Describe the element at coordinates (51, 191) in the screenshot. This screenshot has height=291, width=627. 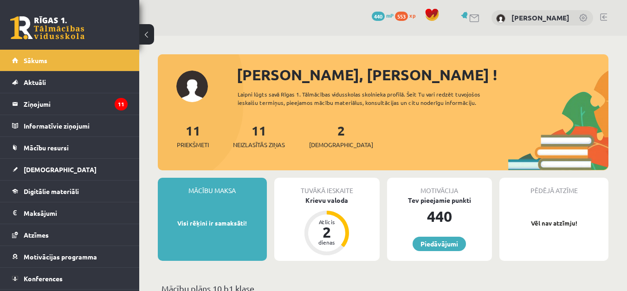
I see `span: Digitālie materiāli` at that location.